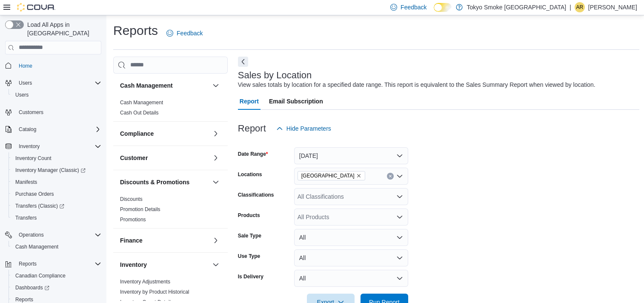  I want to click on span: Transfers, so click(26, 218).